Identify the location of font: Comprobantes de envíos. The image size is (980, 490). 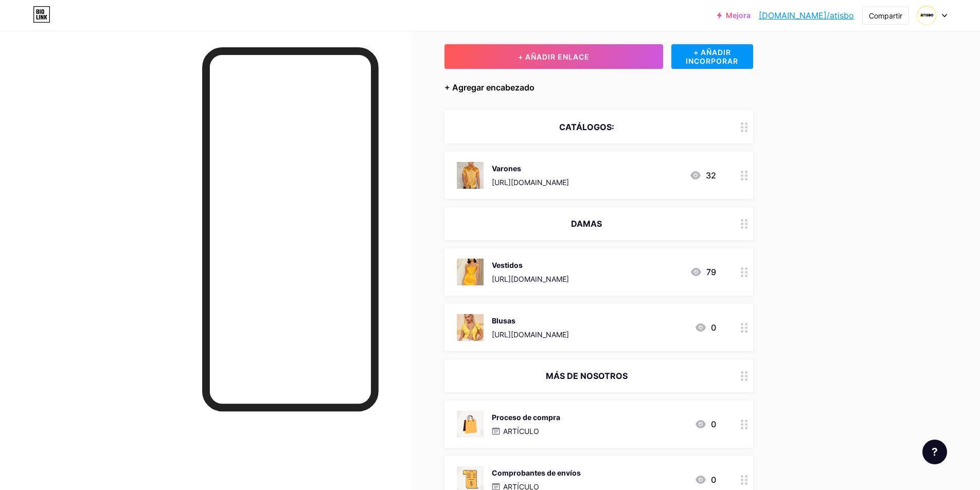
(536, 472).